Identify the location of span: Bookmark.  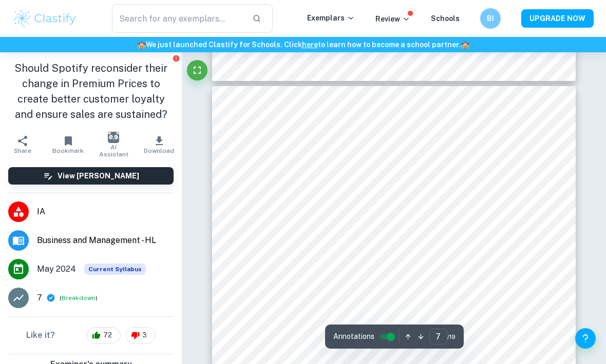
(68, 151).